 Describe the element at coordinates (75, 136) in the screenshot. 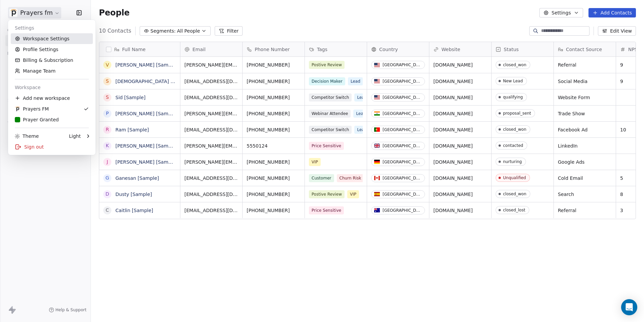

I see `div: Light` at that location.